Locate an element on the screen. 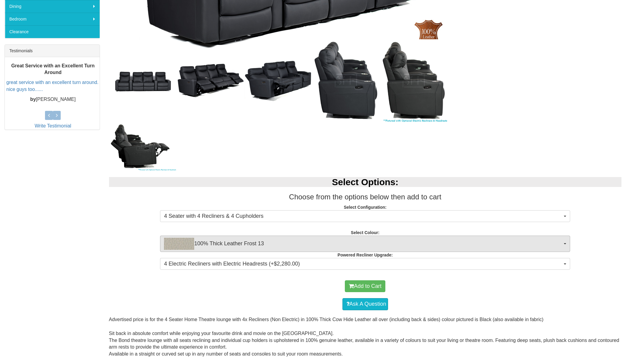  button: 4 Seater with 4 Recliners & 4 Cupholders is located at coordinates (365, 216).